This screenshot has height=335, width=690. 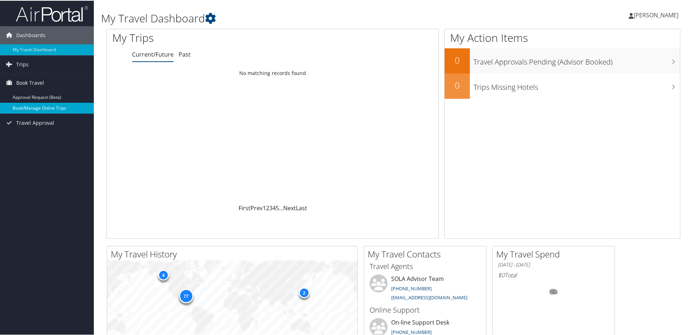 What do you see at coordinates (184, 54) in the screenshot?
I see `a: Past` at bounding box center [184, 54].